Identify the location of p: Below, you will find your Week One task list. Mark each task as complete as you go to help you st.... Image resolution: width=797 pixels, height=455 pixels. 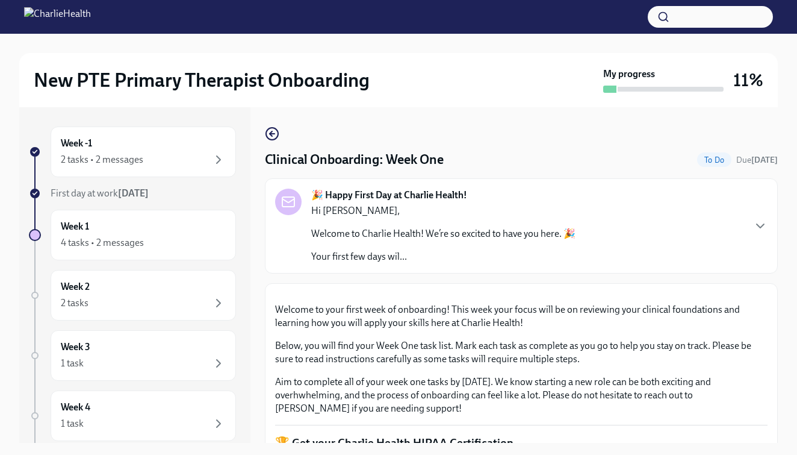
(522, 352).